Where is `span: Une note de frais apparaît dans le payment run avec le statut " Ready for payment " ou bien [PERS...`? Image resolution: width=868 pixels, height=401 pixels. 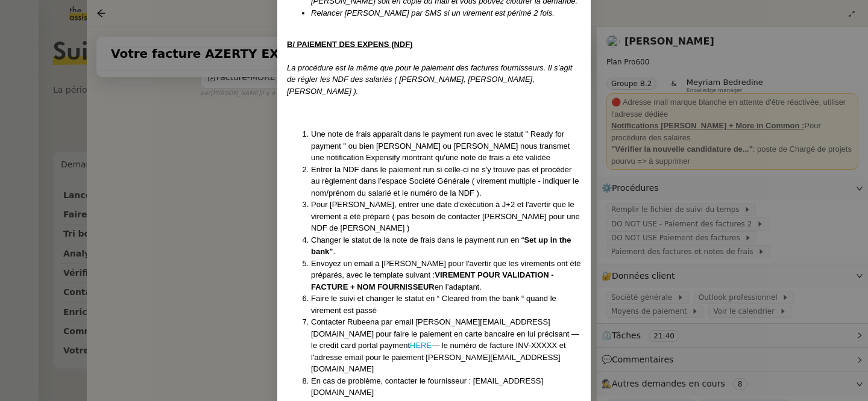 span: Une note de frais apparaît dans le payment run avec le statut " Ready for payment " ou bien [PERS... is located at coordinates (440, 146).